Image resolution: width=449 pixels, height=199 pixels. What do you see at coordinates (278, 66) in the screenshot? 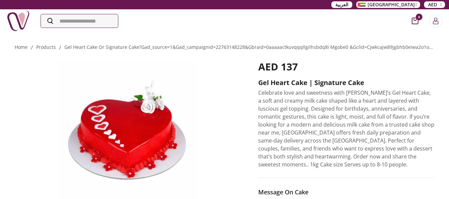
I see `span: AED 137` at bounding box center [278, 66].